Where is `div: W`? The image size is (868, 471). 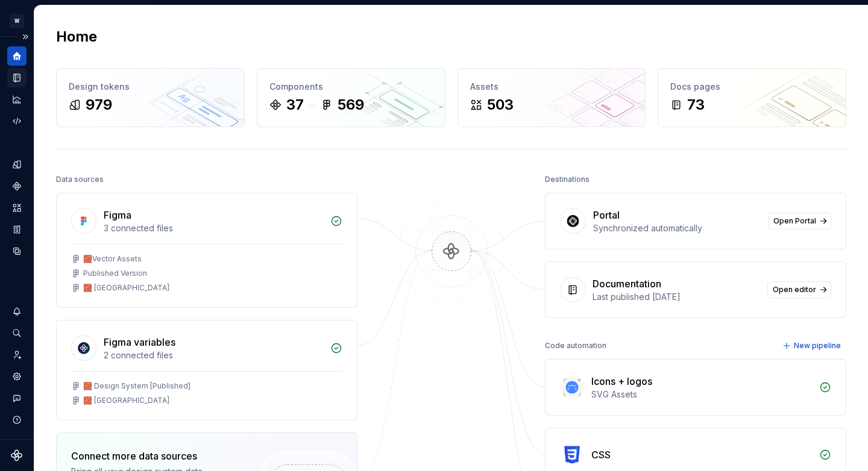
div: W is located at coordinates (17, 21).